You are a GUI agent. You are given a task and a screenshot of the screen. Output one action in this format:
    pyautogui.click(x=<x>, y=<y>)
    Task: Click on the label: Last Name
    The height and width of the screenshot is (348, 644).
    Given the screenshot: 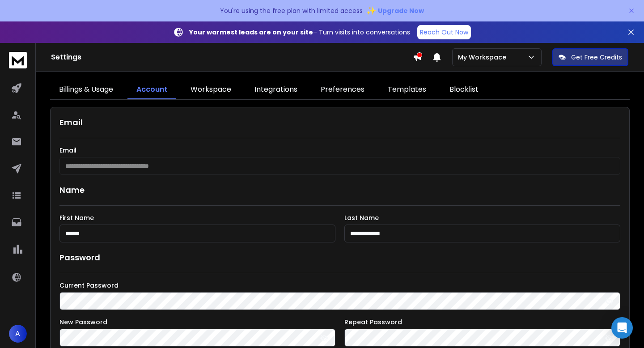 What is the action you would take?
    pyautogui.click(x=482, y=218)
    